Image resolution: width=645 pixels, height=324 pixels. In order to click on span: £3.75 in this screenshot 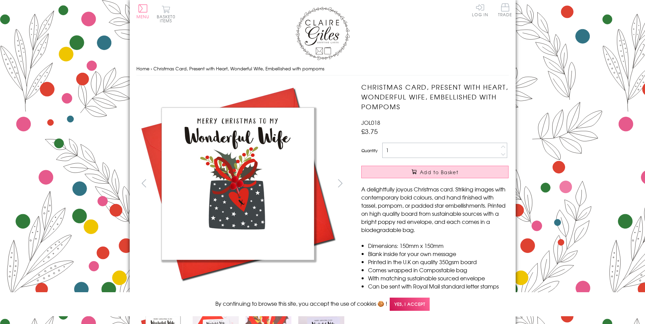, I will do `click(369, 131)`.